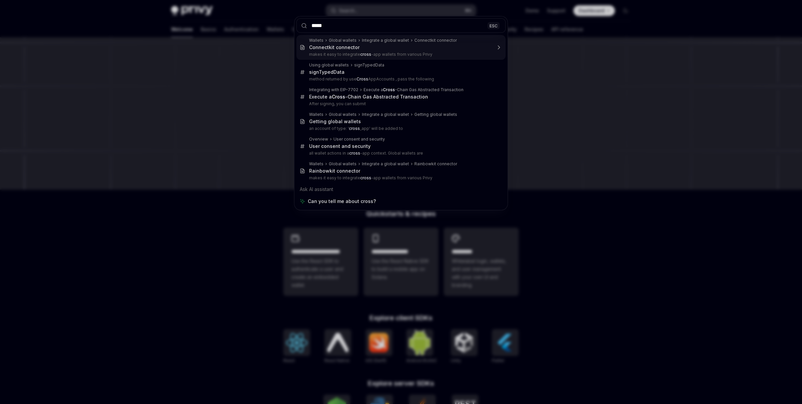 The height and width of the screenshot is (404, 802). Describe the element at coordinates (333, 90) in the screenshot. I see `div: Integrating with EIP-7702` at that location.